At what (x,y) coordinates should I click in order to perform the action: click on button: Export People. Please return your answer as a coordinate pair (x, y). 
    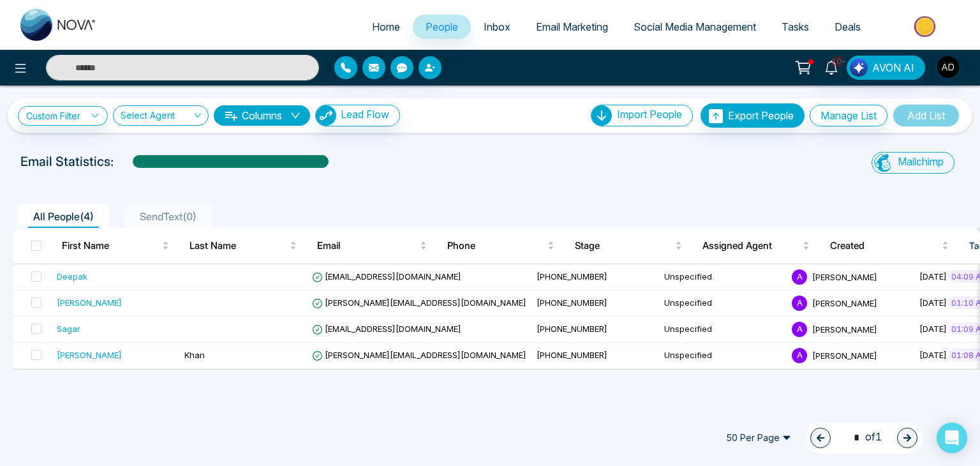
    Looking at the image, I should click on (752, 115).